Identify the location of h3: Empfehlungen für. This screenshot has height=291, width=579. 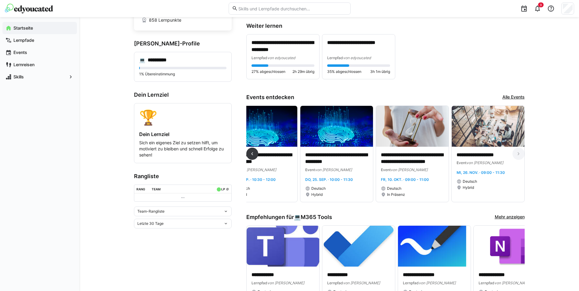
(289, 217).